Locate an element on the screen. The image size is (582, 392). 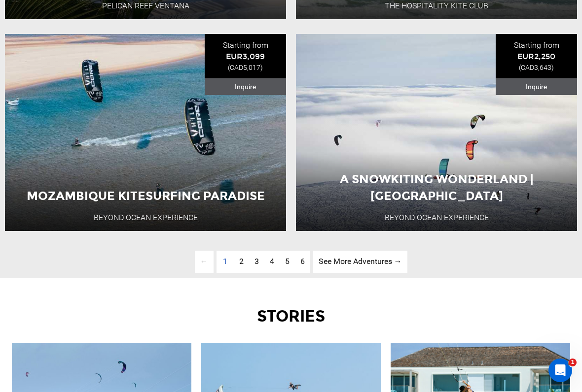
a: See More Adventures → page is located at coordinates (360, 262).